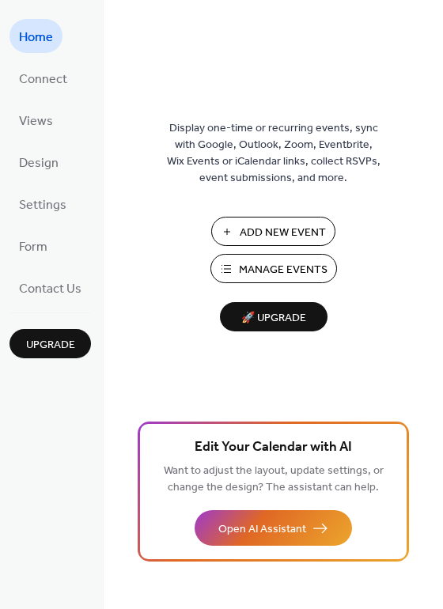 The width and height of the screenshot is (443, 609). I want to click on button: Manage Events, so click(274, 268).